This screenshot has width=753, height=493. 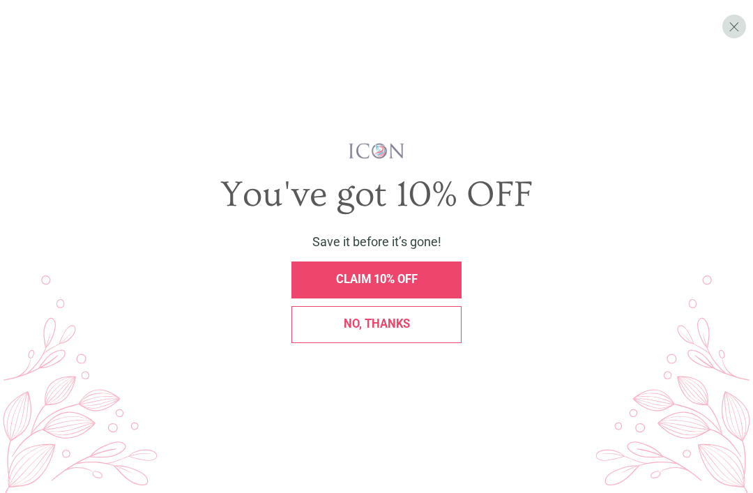 What do you see at coordinates (377, 279) in the screenshot?
I see `span: CLAIM 10% OFF` at bounding box center [377, 279].